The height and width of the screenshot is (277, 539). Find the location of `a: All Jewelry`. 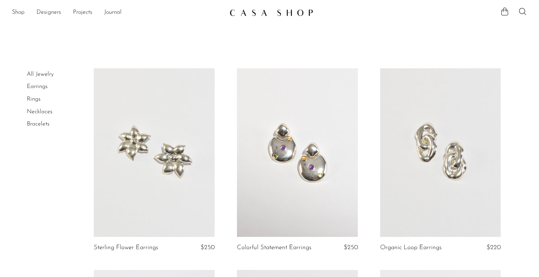

a: All Jewelry is located at coordinates (40, 74).